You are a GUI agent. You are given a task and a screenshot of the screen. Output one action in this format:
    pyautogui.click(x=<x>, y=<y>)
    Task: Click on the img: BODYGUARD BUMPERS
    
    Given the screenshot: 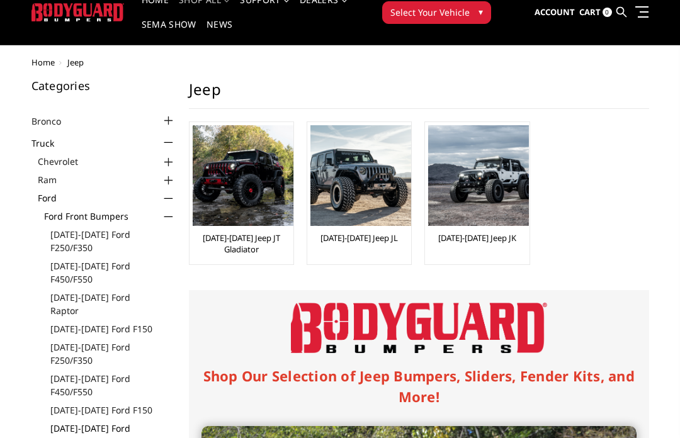 What is the action you would take?
    pyautogui.click(x=77, y=13)
    